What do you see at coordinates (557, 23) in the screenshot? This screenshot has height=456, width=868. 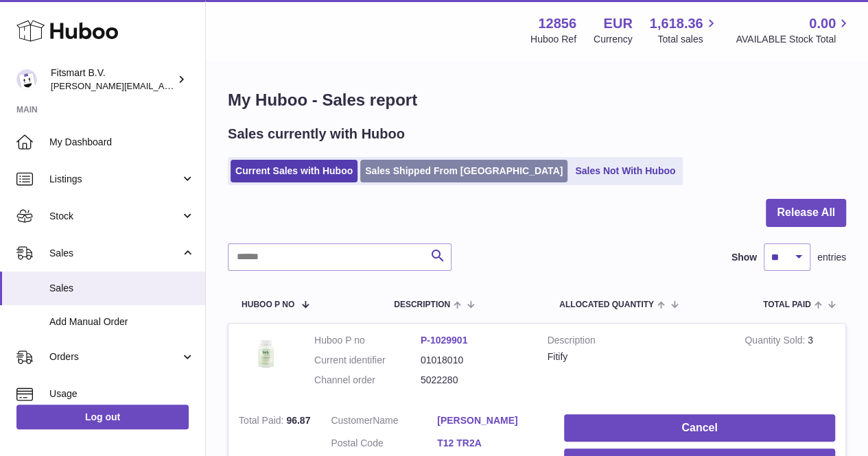 I see `strong: 12856` at bounding box center [557, 23].